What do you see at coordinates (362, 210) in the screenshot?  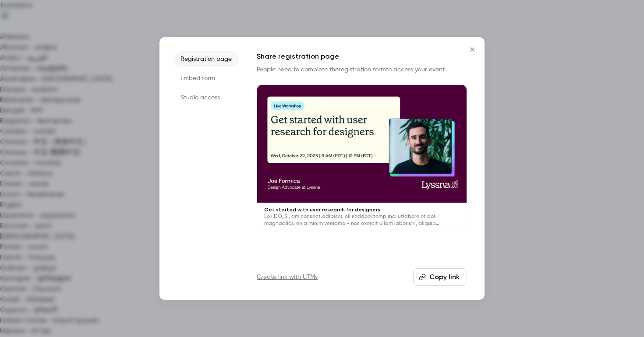 I see `p: Get started with user research for designers` at bounding box center [362, 210].